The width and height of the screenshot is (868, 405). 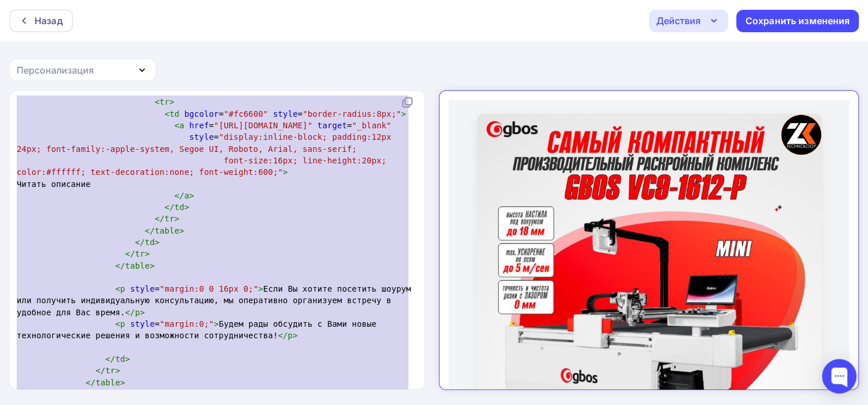 I want to click on span: "border-radius:8px;", so click(x=352, y=114).